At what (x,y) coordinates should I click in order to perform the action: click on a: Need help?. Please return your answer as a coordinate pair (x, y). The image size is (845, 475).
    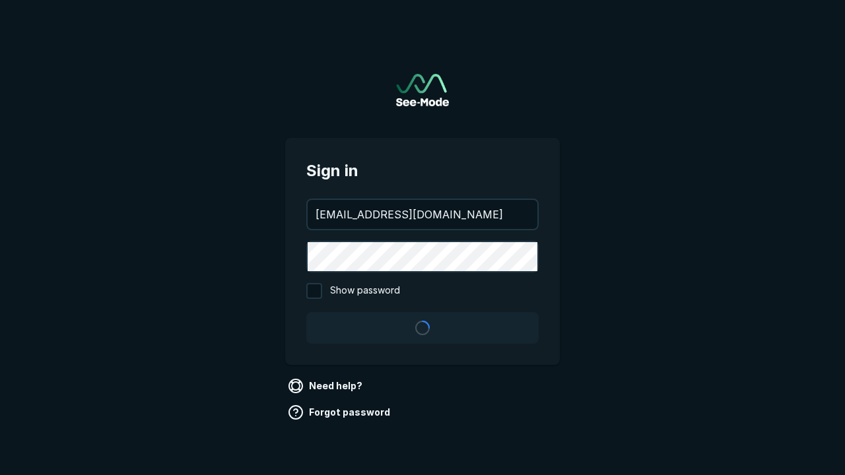
    Looking at the image, I should click on (326, 386).